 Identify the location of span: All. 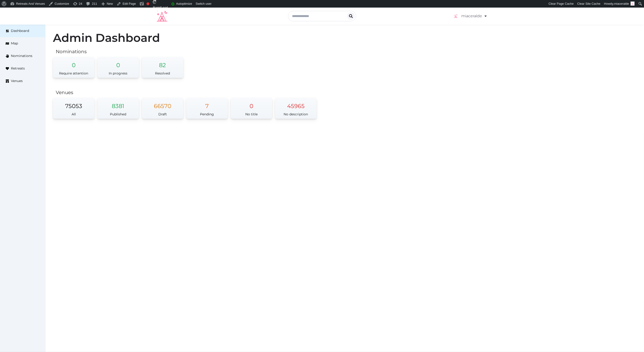
(74, 114).